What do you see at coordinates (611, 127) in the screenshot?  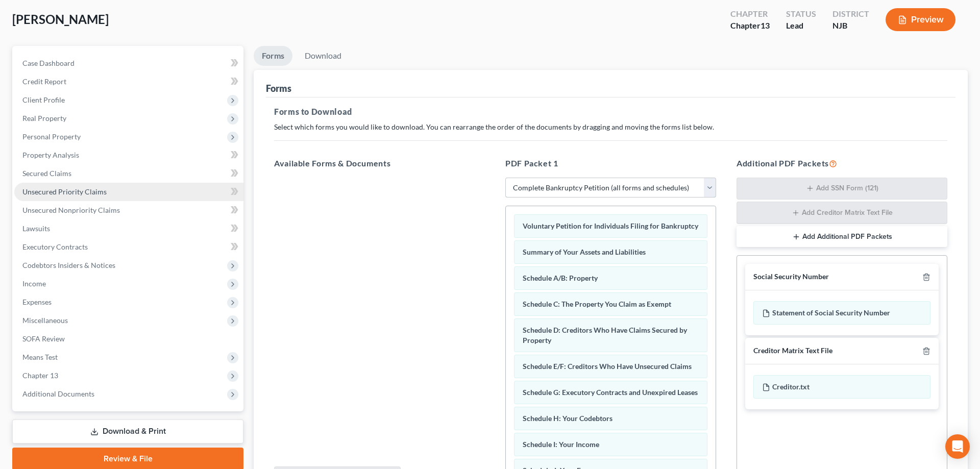 I see `p: Select which forms you would like to download. You can rearrange the order of the documents by dr...` at bounding box center [611, 127].